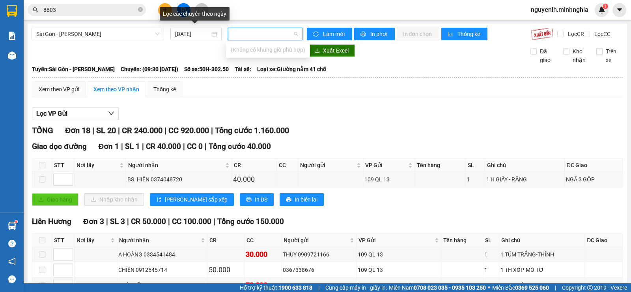 The image size is (631, 292). What do you see at coordinates (440, 165) in the screenshot?
I see `th: Tên hàng` at bounding box center [440, 165].